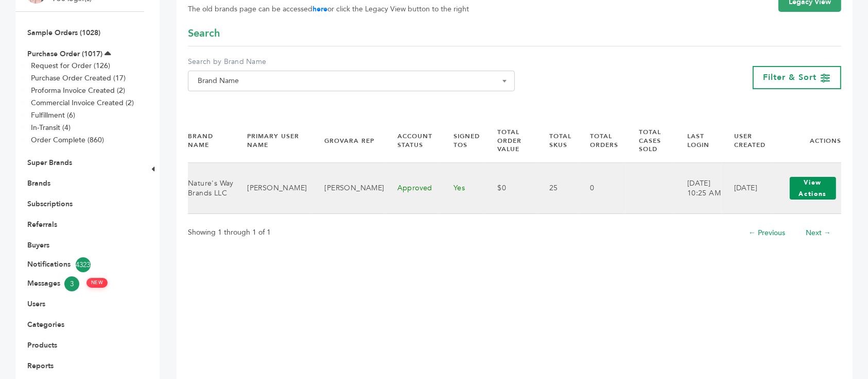  I want to click on th: Brand Name, so click(211, 141).